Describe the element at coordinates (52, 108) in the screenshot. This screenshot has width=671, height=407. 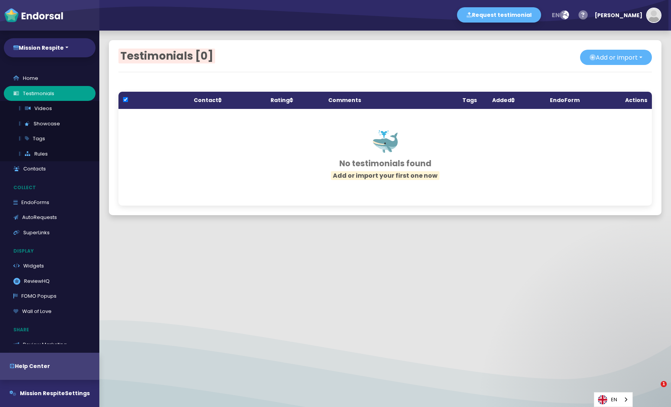
I see `a: Videos` at that location.